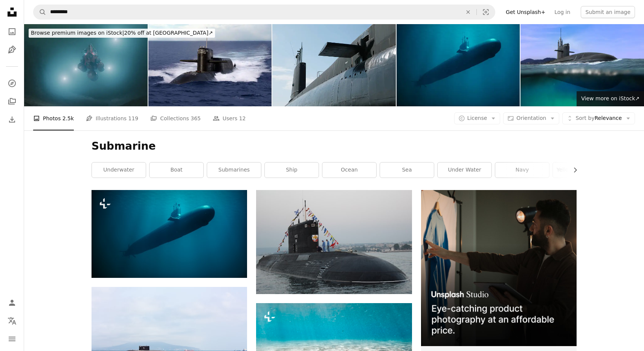  I want to click on form: Find visuals sitewide, so click(264, 12).